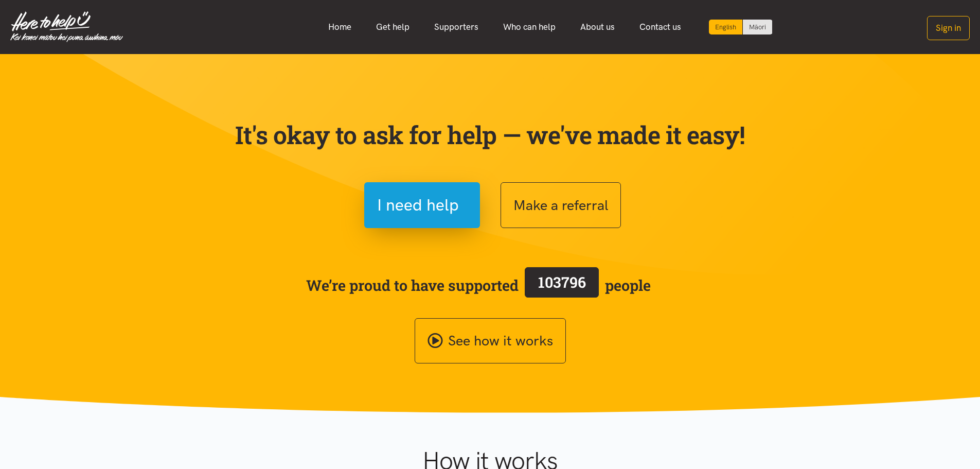 Image resolution: width=980 pixels, height=469 pixels. Describe the element at coordinates (490, 341) in the screenshot. I see `a: See how it works` at that location.